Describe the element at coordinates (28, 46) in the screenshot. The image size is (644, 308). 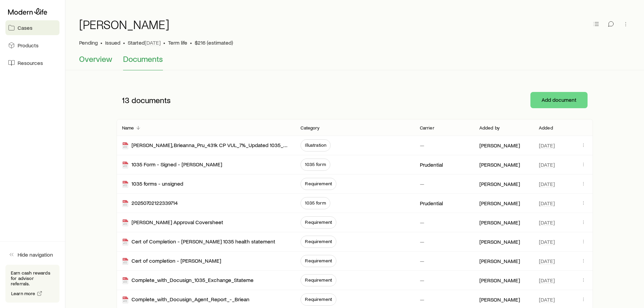
I see `span: Products` at that location.